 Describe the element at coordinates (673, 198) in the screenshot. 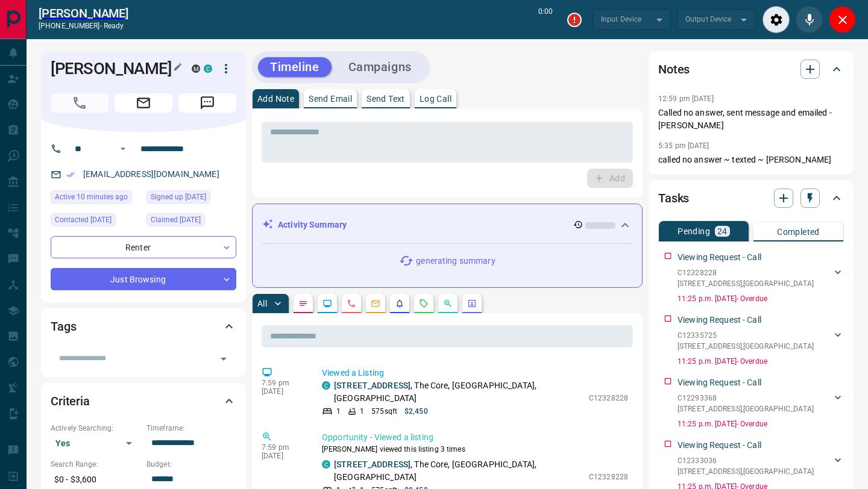

I see `h2: Tasks` at that location.